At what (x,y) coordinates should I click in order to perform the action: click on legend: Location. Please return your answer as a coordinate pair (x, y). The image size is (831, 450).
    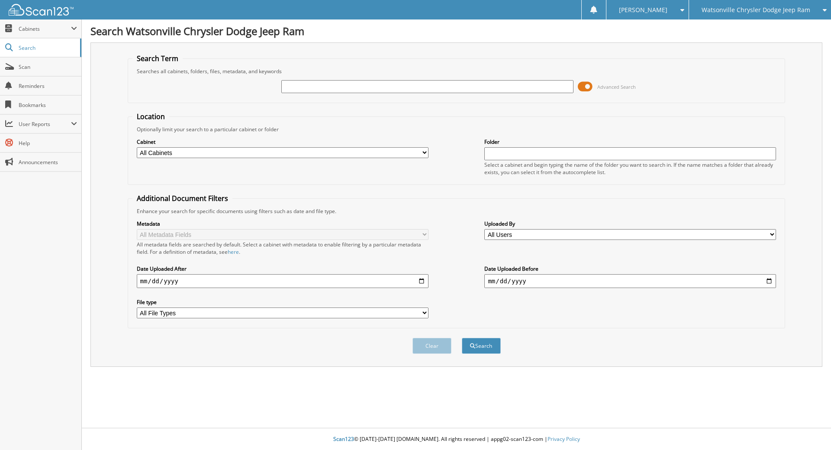
    Looking at the image, I should click on (151, 116).